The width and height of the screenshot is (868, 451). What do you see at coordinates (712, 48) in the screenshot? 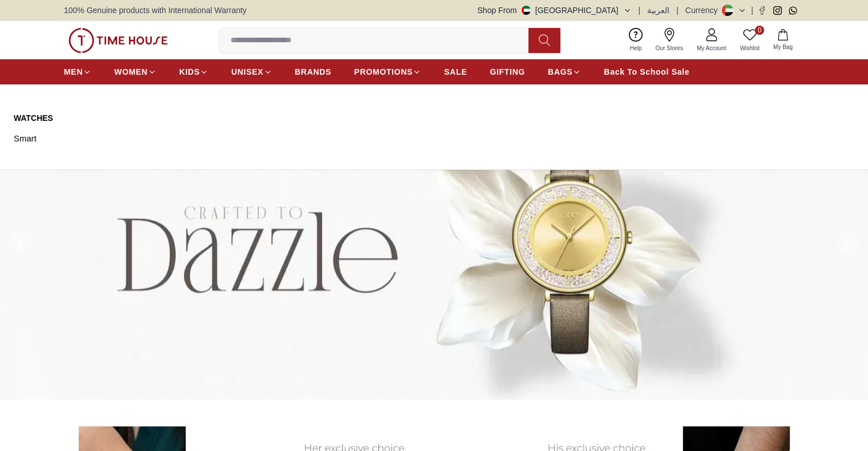
I see `span: My Account` at bounding box center [712, 48].